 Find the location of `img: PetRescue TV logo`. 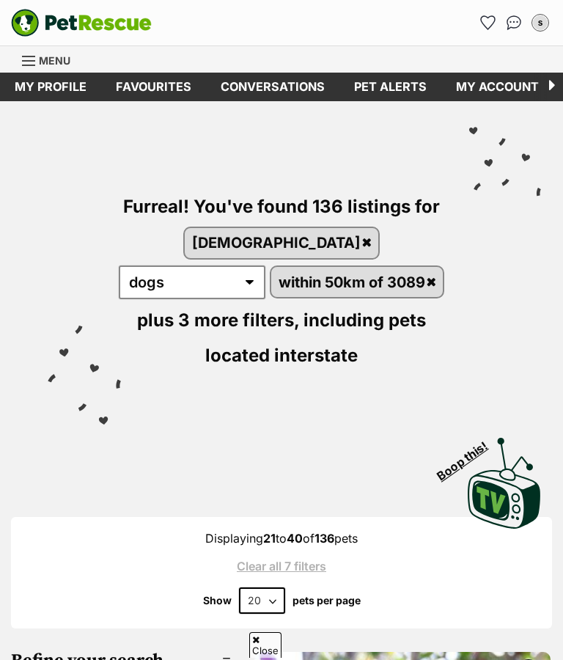

img: PetRescue TV logo is located at coordinates (504, 483).